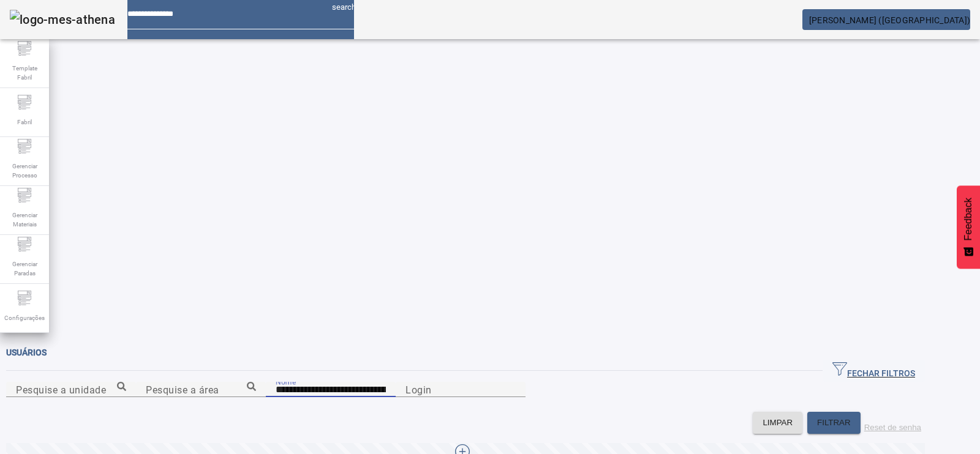 This screenshot has height=454, width=980. Describe the element at coordinates (25, 122) in the screenshot. I see `span: Fabril` at that location.